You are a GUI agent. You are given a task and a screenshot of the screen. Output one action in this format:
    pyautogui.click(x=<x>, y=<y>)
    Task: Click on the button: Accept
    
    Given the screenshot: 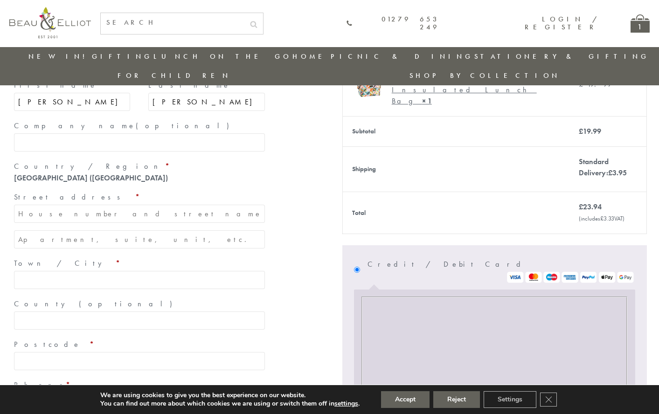 What is the action you would take?
    pyautogui.click(x=405, y=400)
    